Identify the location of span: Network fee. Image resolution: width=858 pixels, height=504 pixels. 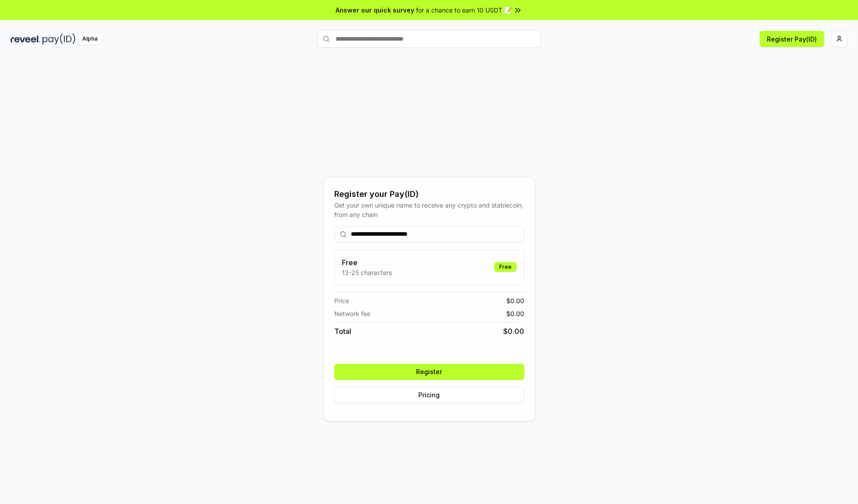
(352, 313).